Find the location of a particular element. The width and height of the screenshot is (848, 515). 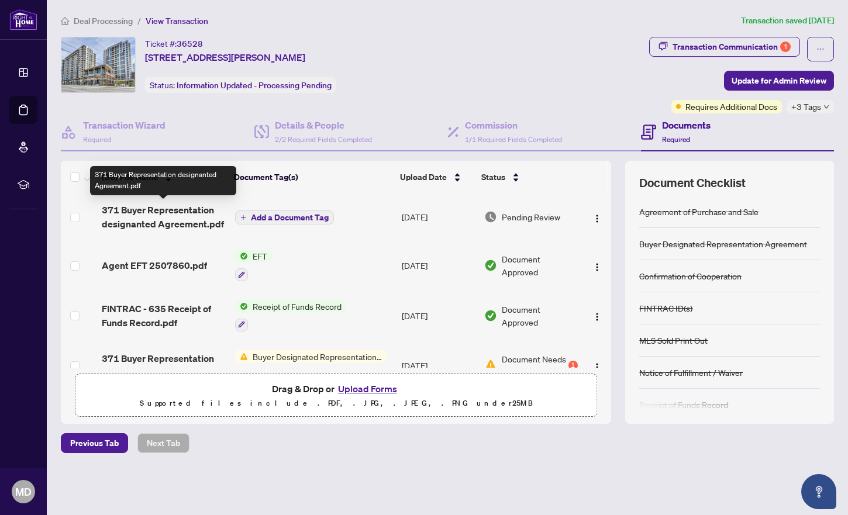

span: Receipt of Funds Record is located at coordinates (297, 306).